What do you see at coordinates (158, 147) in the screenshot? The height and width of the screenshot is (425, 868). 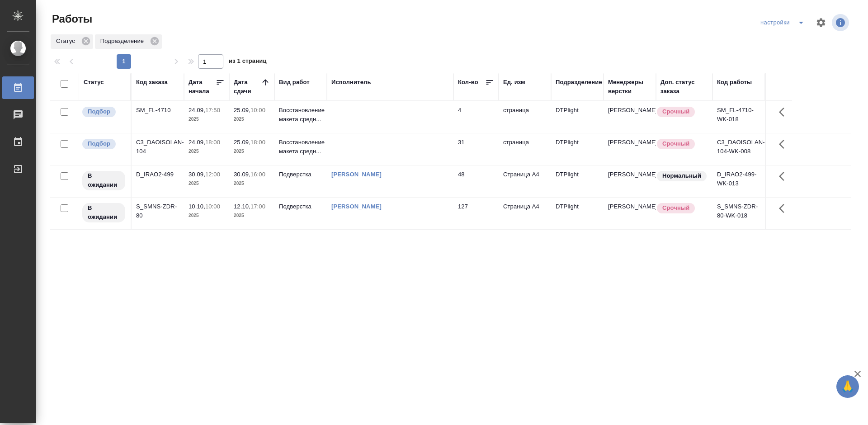 I see `div: C3_DAOISOLAN-104` at bounding box center [158, 147].